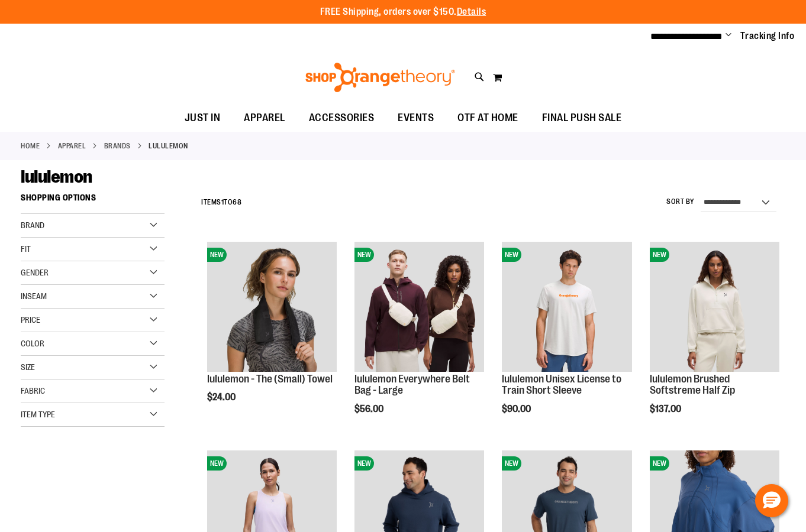 This screenshot has width=806, height=532. What do you see at coordinates (221, 202) in the screenshot?
I see `h2: Items to` at bounding box center [221, 202].